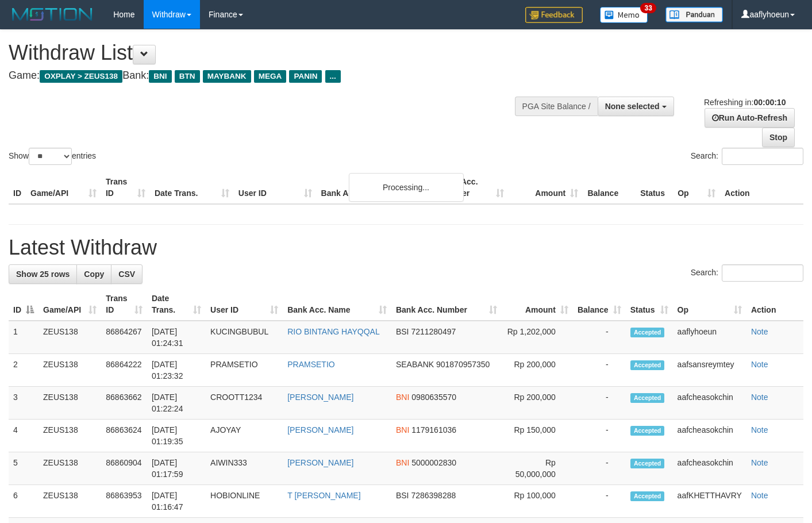 This screenshot has width=812, height=523. I want to click on span: SEABANK, so click(415, 364).